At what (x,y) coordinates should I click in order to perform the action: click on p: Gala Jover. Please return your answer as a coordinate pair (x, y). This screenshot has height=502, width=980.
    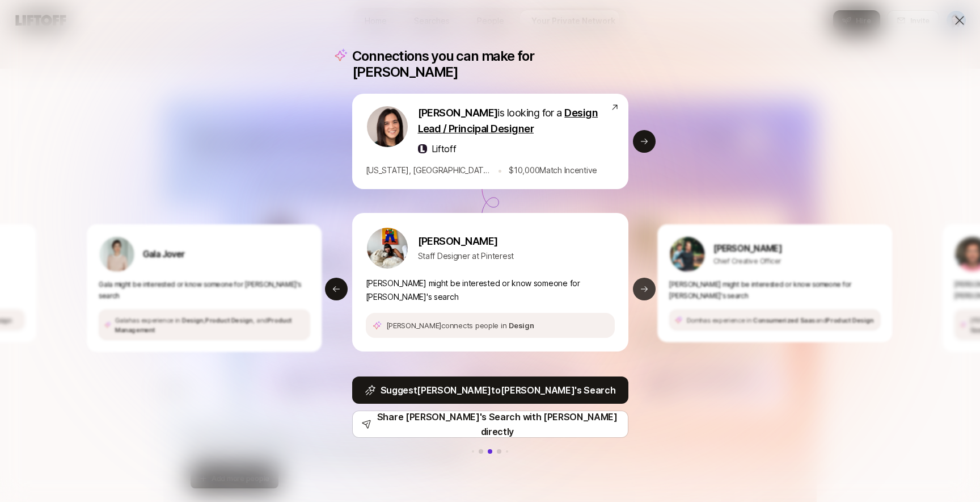
    Looking at the image, I should click on (163, 254).